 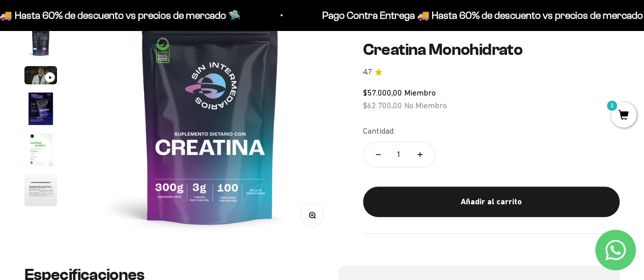 I want to click on span: $62.700,00, so click(x=382, y=105).